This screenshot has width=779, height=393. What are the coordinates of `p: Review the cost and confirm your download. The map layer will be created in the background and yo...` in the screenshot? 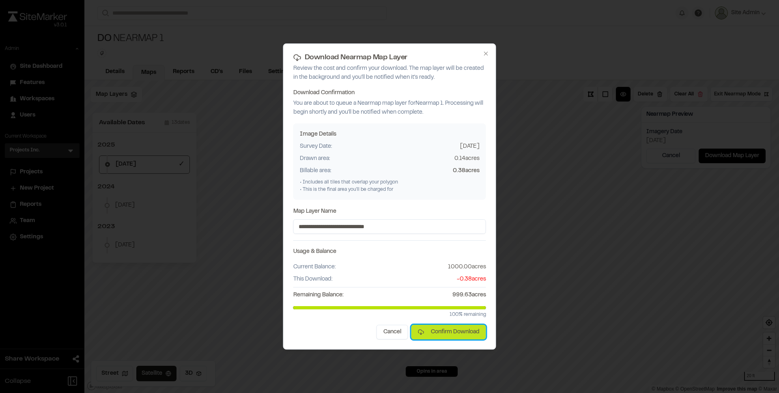 It's located at (390, 73).